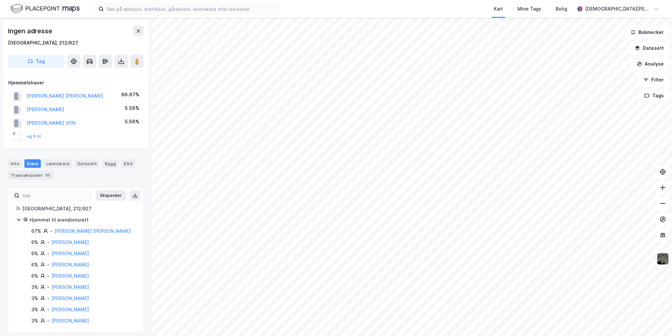 The width and height of the screenshot is (672, 336). I want to click on button: Filter, so click(653, 80).